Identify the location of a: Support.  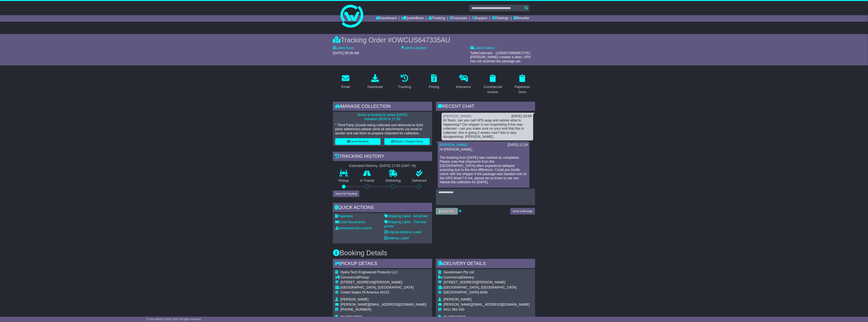
(480, 19).